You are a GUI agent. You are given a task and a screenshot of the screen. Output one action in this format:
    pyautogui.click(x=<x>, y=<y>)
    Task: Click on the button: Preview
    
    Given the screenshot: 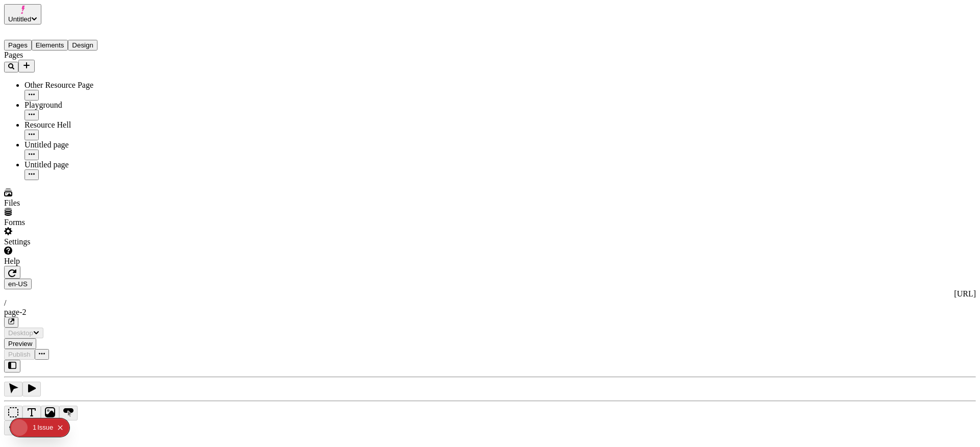 What is the action you would take?
    pyautogui.click(x=20, y=344)
    